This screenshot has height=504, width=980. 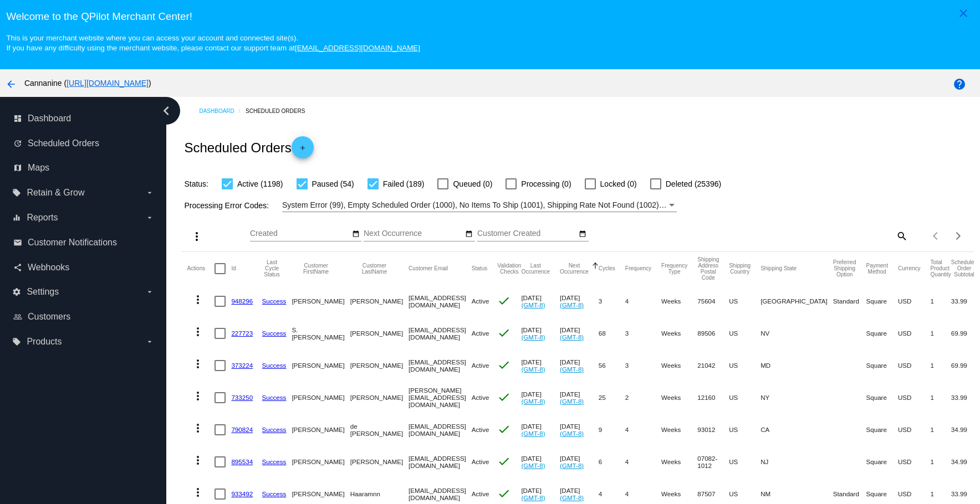 What do you see at coordinates (18, 168) in the screenshot?
I see `i: map` at bounding box center [18, 168].